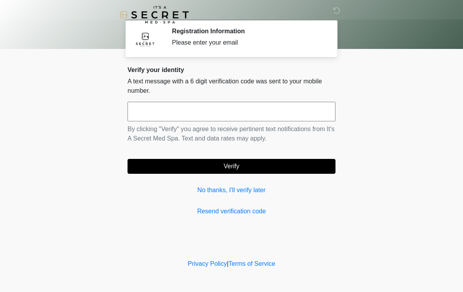  I want to click on div: Please enter your email, so click(247, 43).